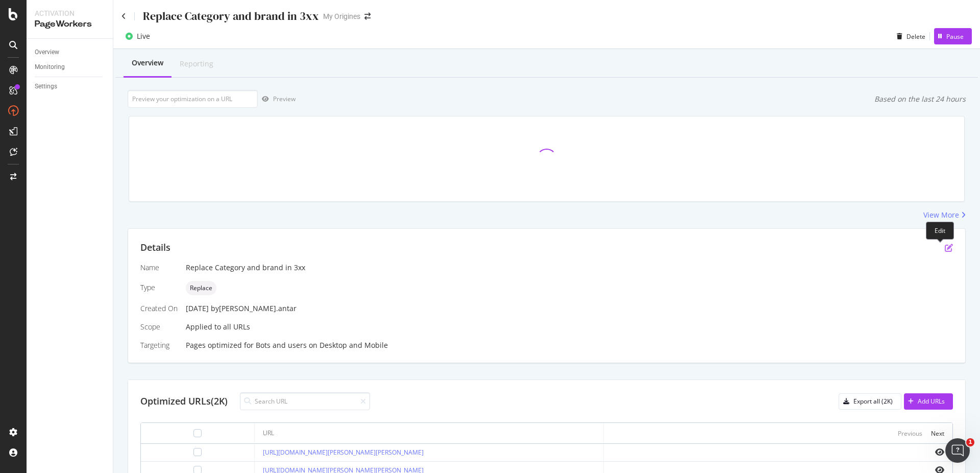 This screenshot has width=980, height=473. I want to click on div: Bots and users, so click(281, 345).